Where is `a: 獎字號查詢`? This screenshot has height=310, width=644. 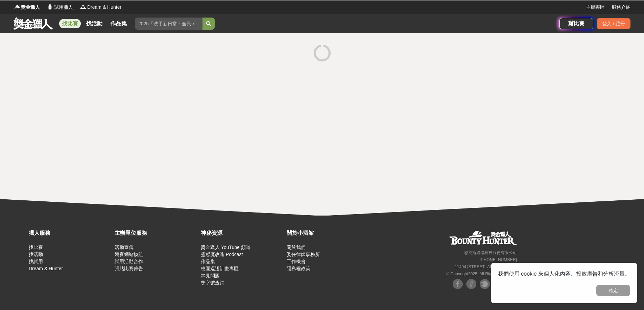
a: 獎字號查詢 is located at coordinates (213, 283).